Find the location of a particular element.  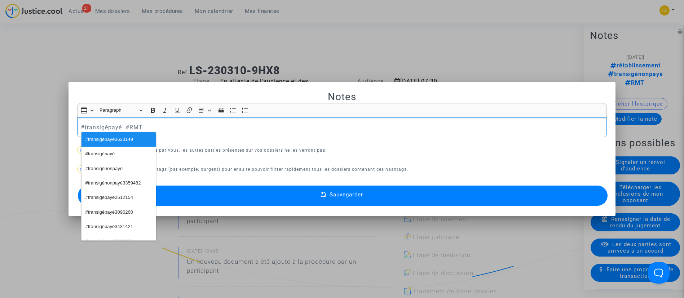

div: Rich Text Editor, main is located at coordinates (342, 128).